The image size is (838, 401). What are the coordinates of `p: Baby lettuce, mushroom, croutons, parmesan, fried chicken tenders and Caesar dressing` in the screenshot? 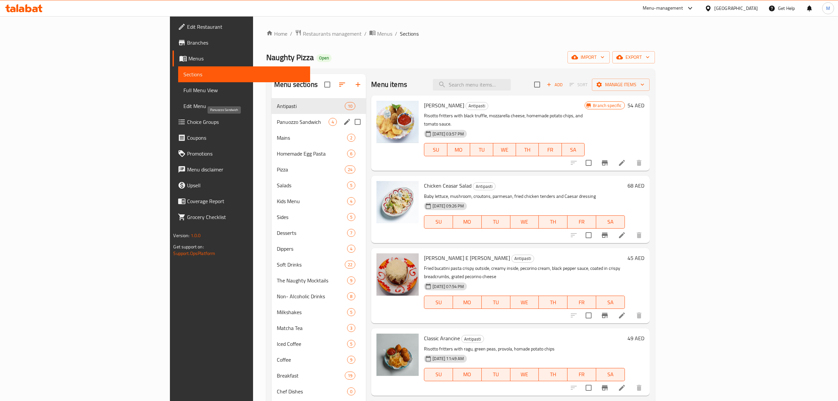 It's located at (524, 196).